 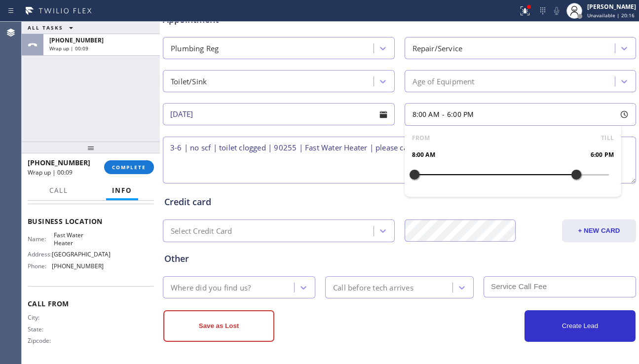 What do you see at coordinates (399, 160) in the screenshot?
I see `textarea: 3-6 | no scf | toilet clogged | 90255 | Fast Water Heater | please call 30mins prior` at bounding box center [399, 160].